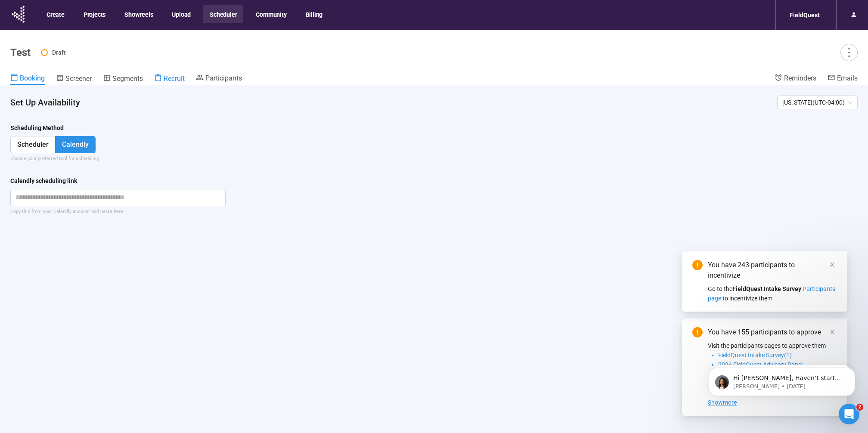 This screenshot has height=433, width=868. What do you see at coordinates (772, 270) in the screenshot?
I see `div: You have 243 participants to incentivize` at bounding box center [772, 270].